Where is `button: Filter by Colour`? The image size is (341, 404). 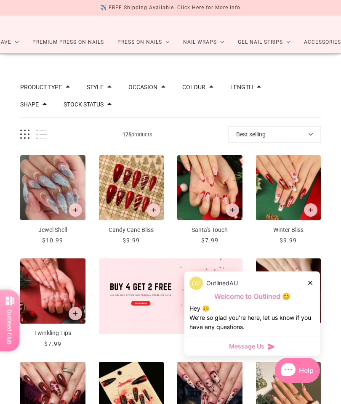
button: Filter by Colour is located at coordinates (194, 87).